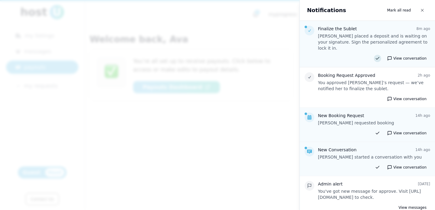 The height and width of the screenshot is (210, 435). Describe the element at coordinates (399, 10) in the screenshot. I see `button: Mark all read` at that location.